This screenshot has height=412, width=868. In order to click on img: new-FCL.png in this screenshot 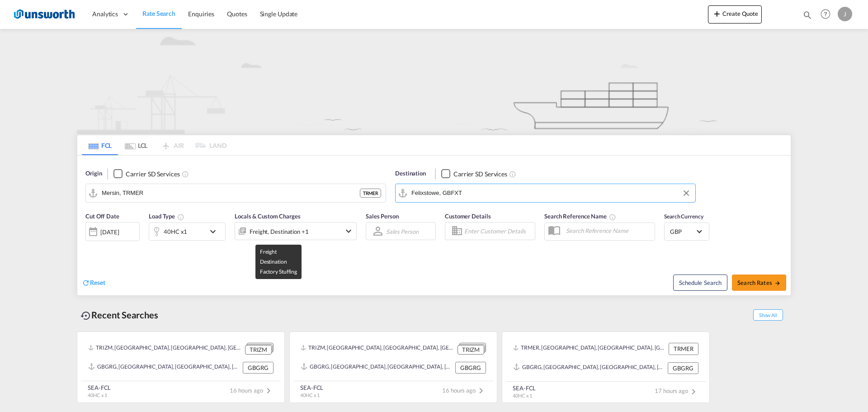, I will do `click(434, 81)`.